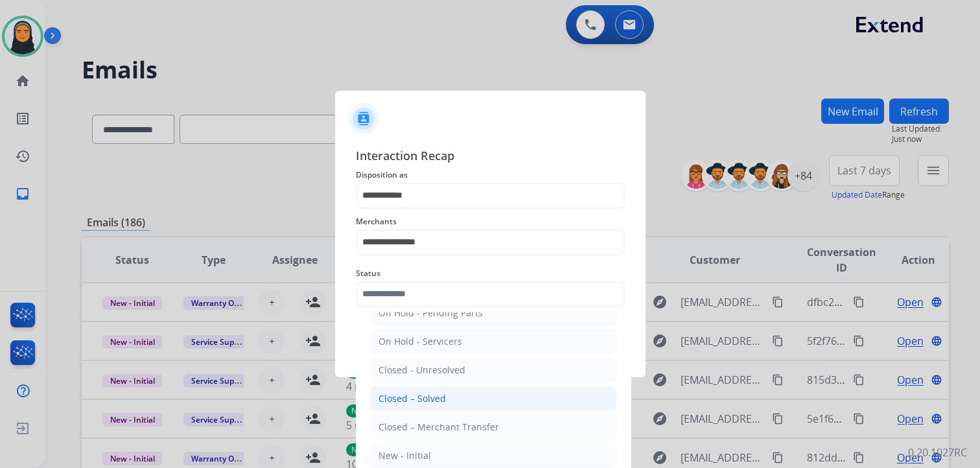 This screenshot has width=980, height=468. What do you see at coordinates (430, 313) in the screenshot?
I see `div: On Hold - Pending Parts` at bounding box center [430, 313].